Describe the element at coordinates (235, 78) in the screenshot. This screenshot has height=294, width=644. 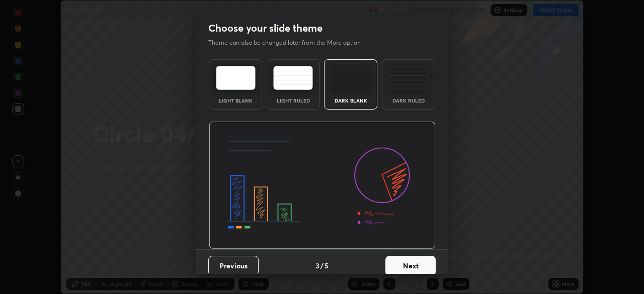
I see `img: lightTheme.e5ed3b09.svg` at that location.